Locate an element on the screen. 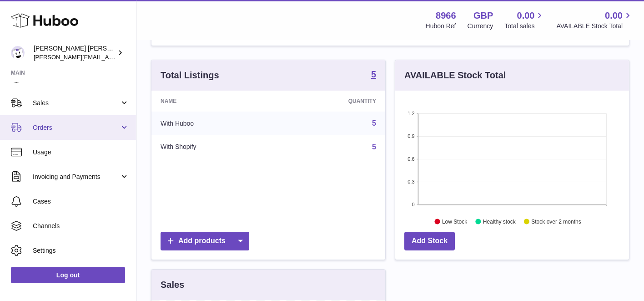  span: Sales is located at coordinates (76, 103).